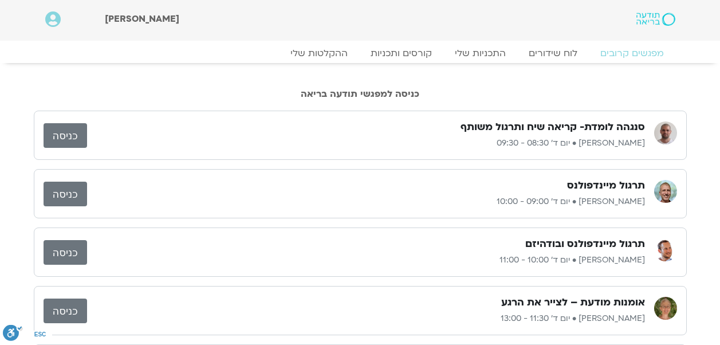 Image resolution: width=720 pixels, height=345 pixels. Describe the element at coordinates (585, 244) in the screenshot. I see `h3: תרגול מיינדפולנס ובודהיזם` at that location.